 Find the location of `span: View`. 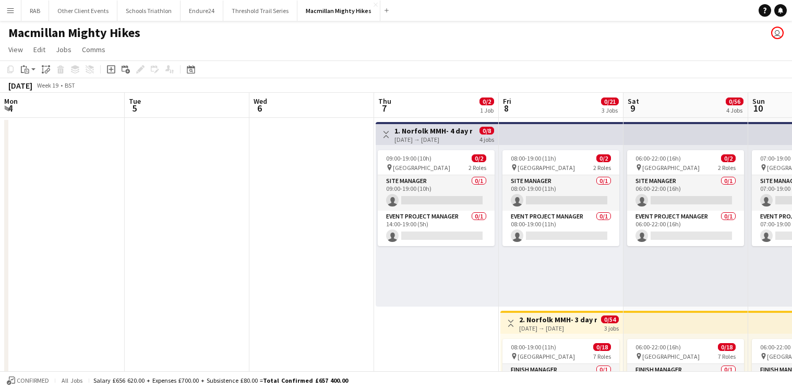

span: View is located at coordinates (16, 50).